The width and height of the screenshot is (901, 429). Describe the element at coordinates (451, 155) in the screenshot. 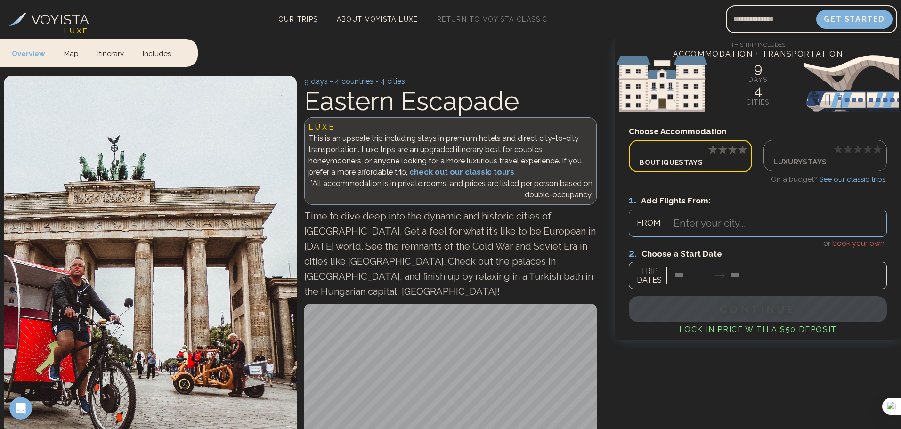

I see `p: This is an upscale trip including stays in premium hotels and direct city-to-city transportation....` at that location.